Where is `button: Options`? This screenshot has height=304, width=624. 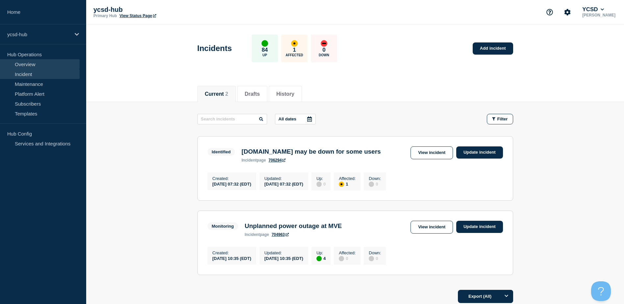 button: Options is located at coordinates (506, 296).